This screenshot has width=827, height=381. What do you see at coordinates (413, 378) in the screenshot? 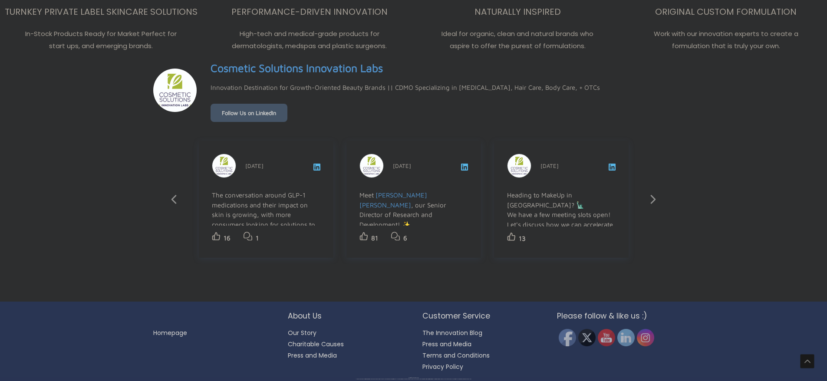
I see `div: Copyright © 2025` at bounding box center [413, 378].